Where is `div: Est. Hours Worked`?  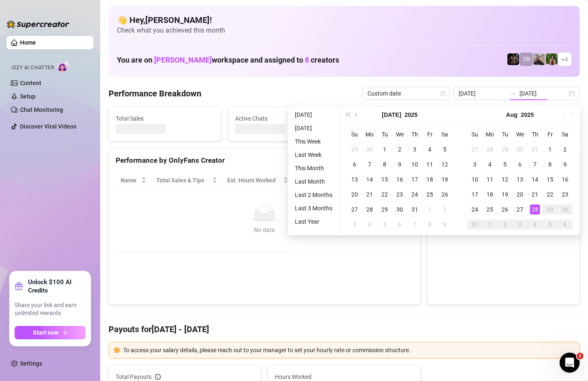
div: Est. Hours Worked is located at coordinates (255, 181).